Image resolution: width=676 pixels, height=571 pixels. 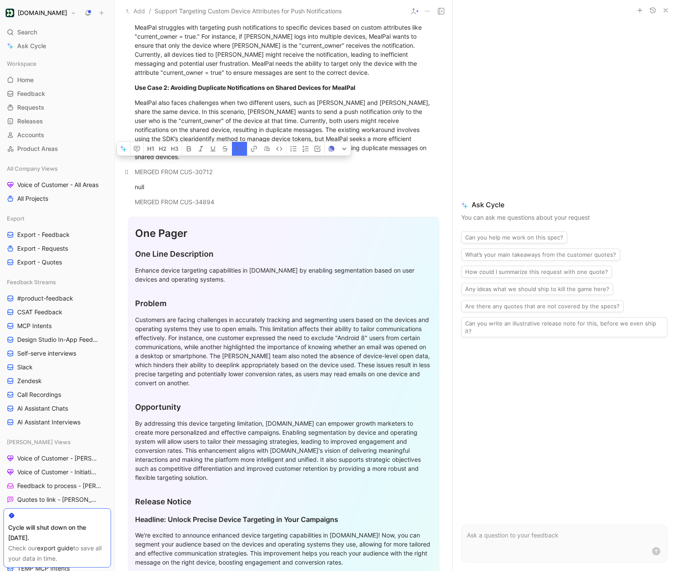 What do you see at coordinates (57, 199) in the screenshot?
I see `a: All Projects` at bounding box center [57, 199].